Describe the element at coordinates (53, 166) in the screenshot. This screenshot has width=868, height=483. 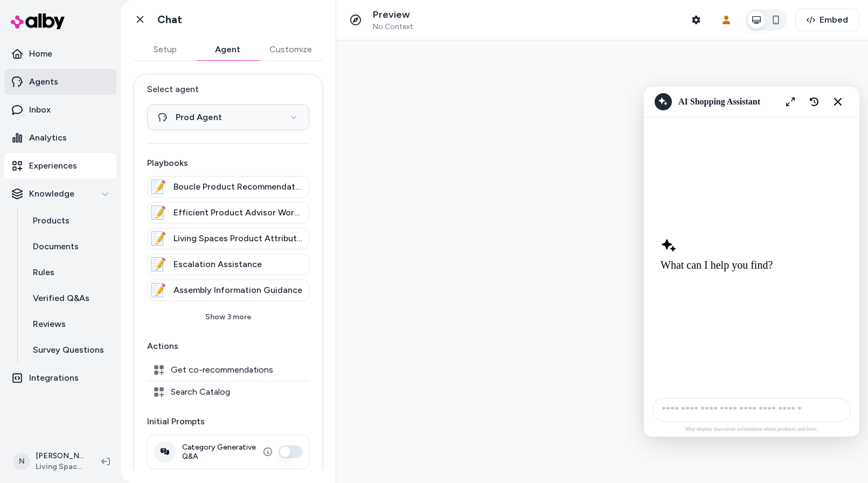
I see `p: Experiences` at that location.